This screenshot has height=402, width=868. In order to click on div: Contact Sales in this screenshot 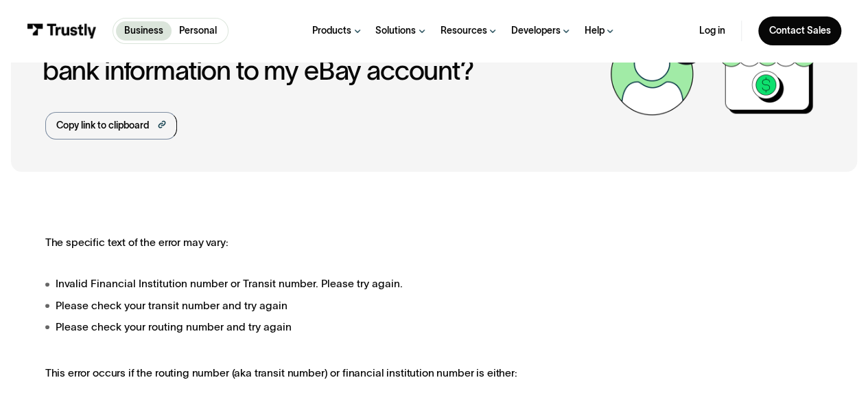, I will do `click(799, 31)`.